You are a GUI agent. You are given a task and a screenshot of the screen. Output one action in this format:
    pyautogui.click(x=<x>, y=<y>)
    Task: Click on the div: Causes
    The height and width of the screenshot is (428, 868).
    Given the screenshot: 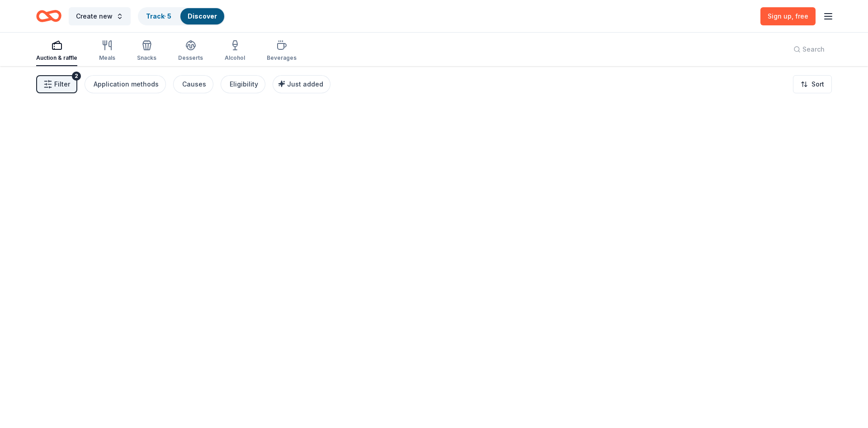 What is the action you would take?
    pyautogui.click(x=194, y=84)
    